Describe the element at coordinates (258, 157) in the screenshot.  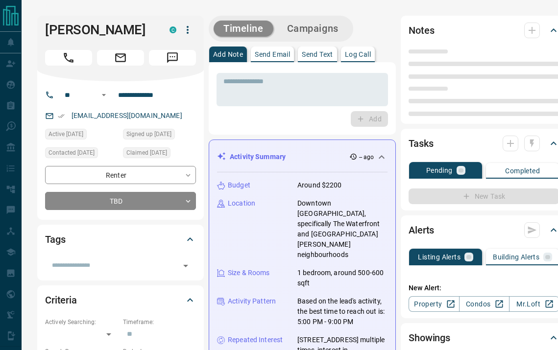
I see `p: Activity Summary` at that location.